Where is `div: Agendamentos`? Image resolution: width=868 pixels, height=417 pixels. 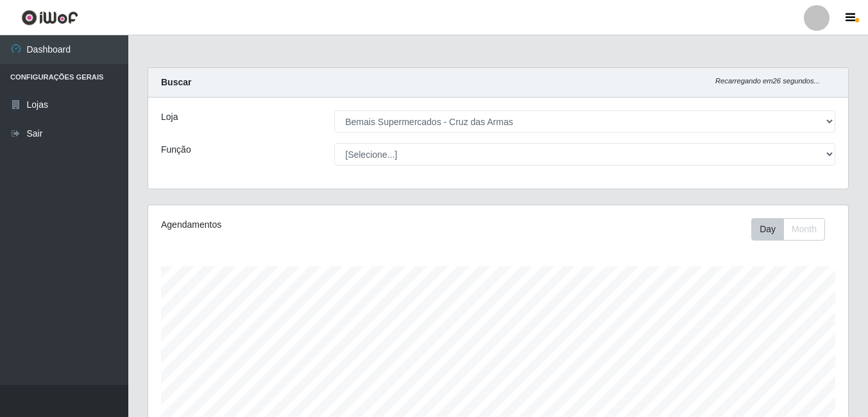
div: Agendamentos is located at coordinates (296, 225).